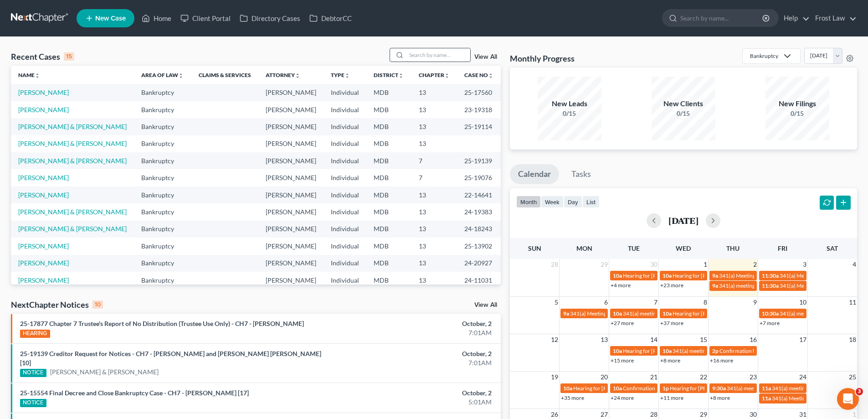 The width and height of the screenshot is (868, 419). What do you see at coordinates (434, 74) in the screenshot?
I see `a: Chapterunfold_more` at bounding box center [434, 74].